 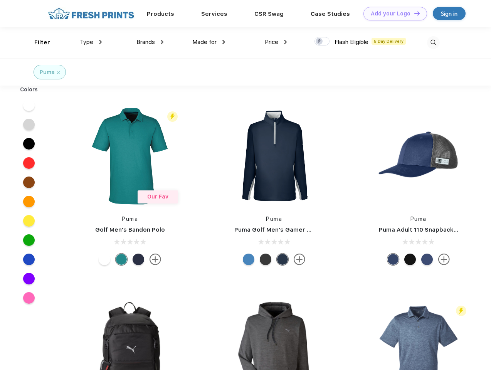 I want to click on img: filter_cancel.svg, so click(x=58, y=72).